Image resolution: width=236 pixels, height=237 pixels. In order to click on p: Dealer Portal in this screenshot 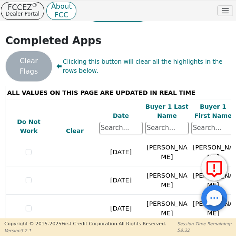, I will do `click(23, 14)`.